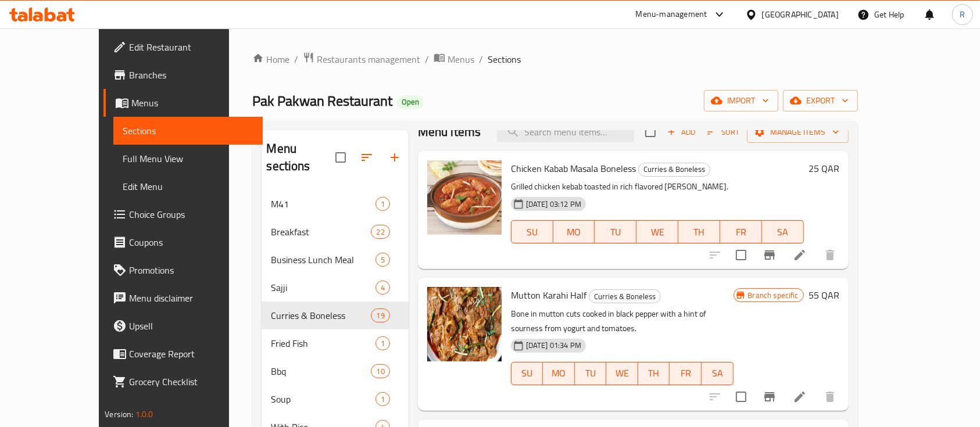  What do you see at coordinates (322, 400) in the screenshot?
I see `span: Soup` at bounding box center [322, 400].